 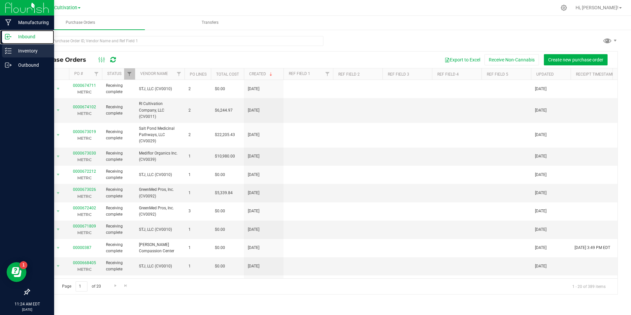 I want to click on a: Ref Field 1, so click(x=299, y=74).